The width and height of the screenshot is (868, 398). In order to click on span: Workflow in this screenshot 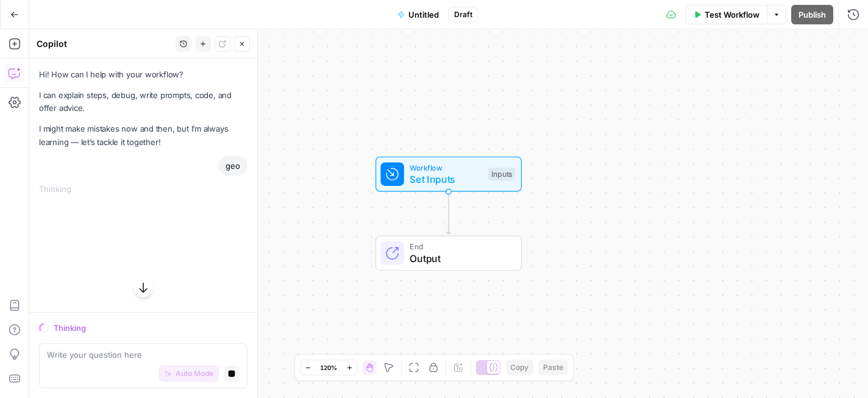, I will do `click(446, 167)`.